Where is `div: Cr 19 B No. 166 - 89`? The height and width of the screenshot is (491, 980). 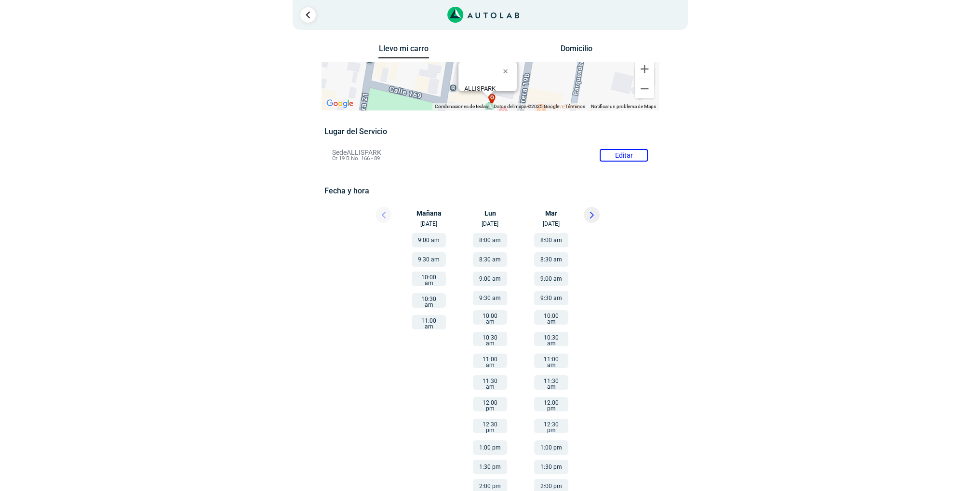 div: Cr 19 B No. 166 - 89 is located at coordinates (491, 92).